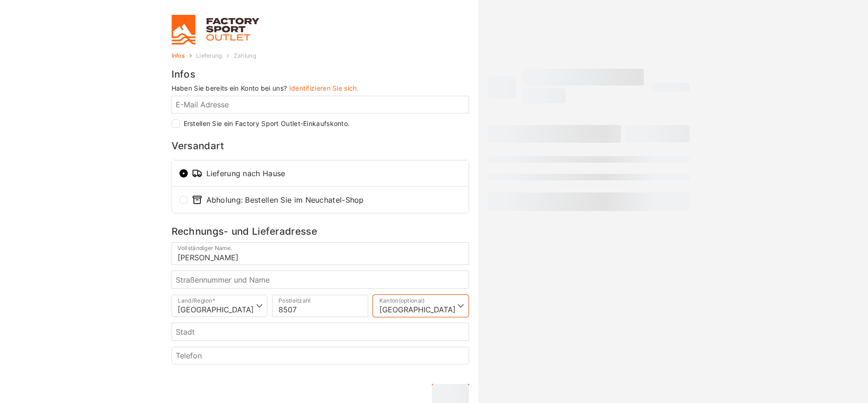 This screenshot has width=868, height=403. What do you see at coordinates (320, 332) in the screenshot?
I see `input: Stadt` at bounding box center [320, 332].